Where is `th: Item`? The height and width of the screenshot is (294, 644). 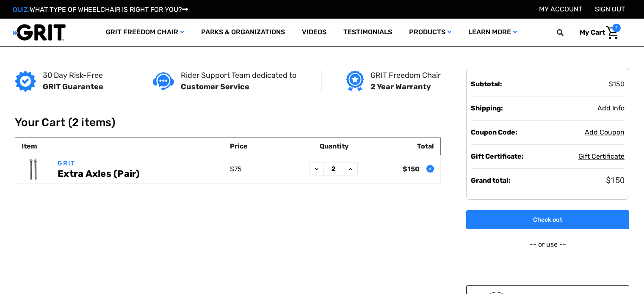
th: Item is located at coordinates (121, 147).